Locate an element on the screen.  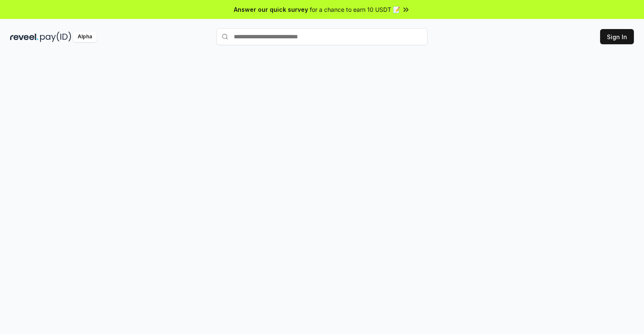
img: reveel_dark is located at coordinates (24, 37).